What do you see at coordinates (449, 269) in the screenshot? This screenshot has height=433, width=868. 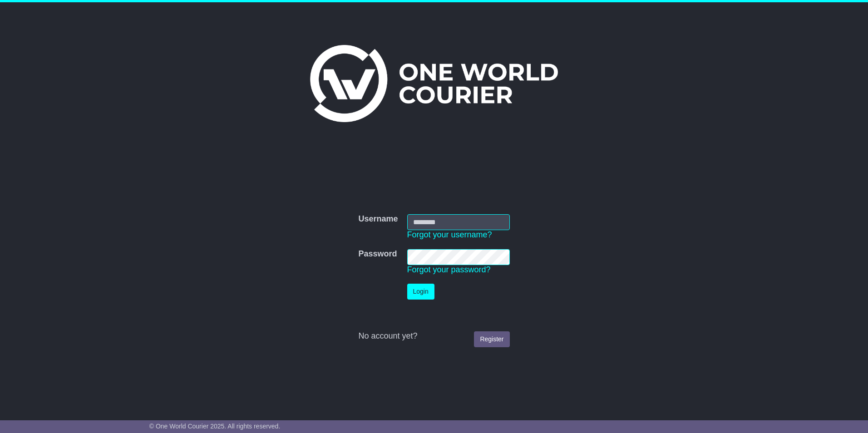 I see `a: Forgot your password?` at bounding box center [449, 269].